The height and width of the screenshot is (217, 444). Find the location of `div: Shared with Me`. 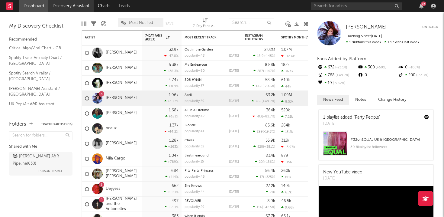

div: Shared with Me is located at coordinates (41, 146).